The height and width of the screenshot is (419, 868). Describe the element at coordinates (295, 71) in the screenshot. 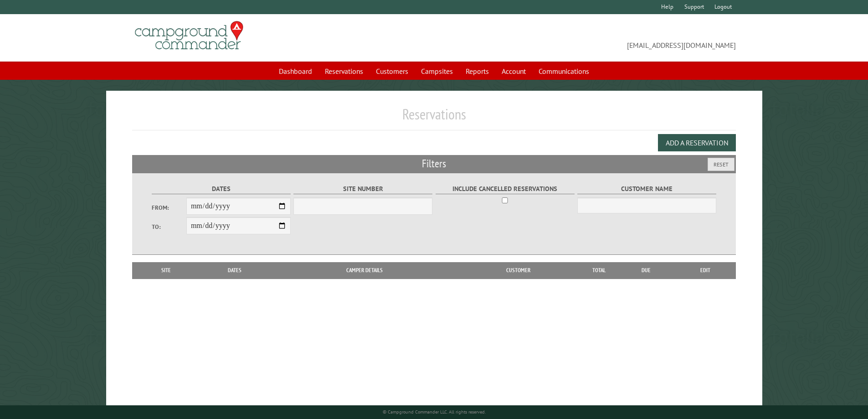

I see `a: Dashboard` at that location.